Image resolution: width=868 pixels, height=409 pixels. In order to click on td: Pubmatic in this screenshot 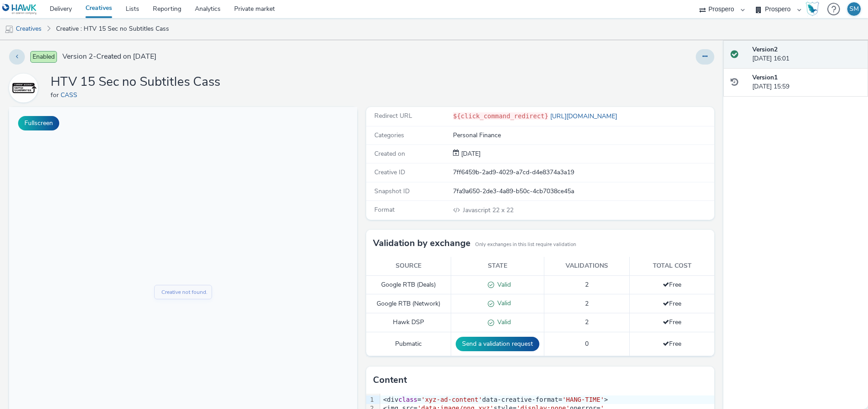, I will do `click(409, 344)`.